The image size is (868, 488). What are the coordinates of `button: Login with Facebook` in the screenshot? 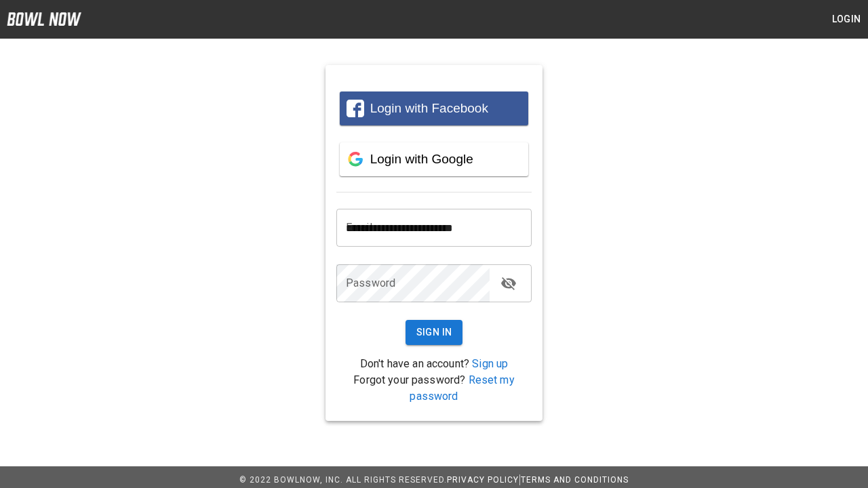 It's located at (434, 108).